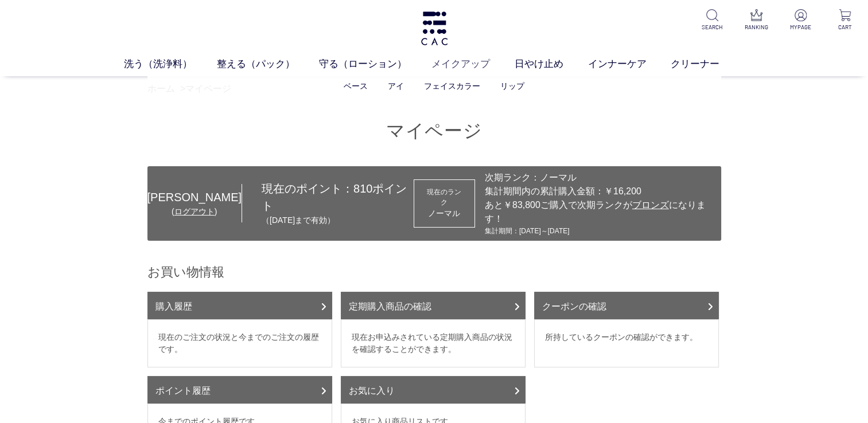  I want to click on a: 洗う（洗浄料）, so click(171, 64).